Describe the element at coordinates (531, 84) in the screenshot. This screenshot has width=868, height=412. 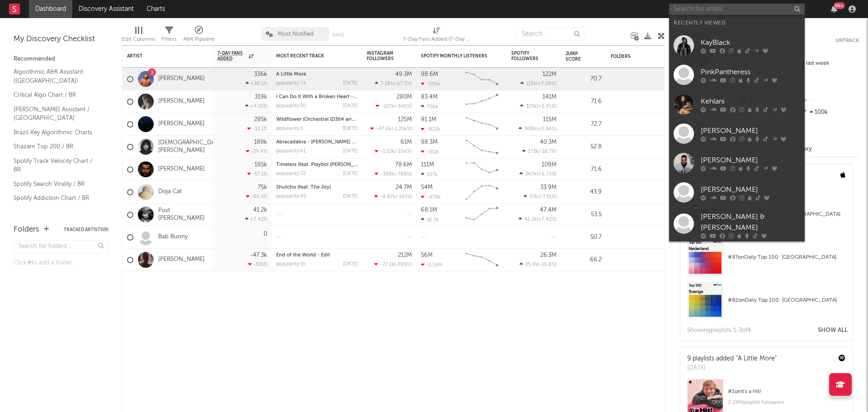
I see `span: 115k` at that location.